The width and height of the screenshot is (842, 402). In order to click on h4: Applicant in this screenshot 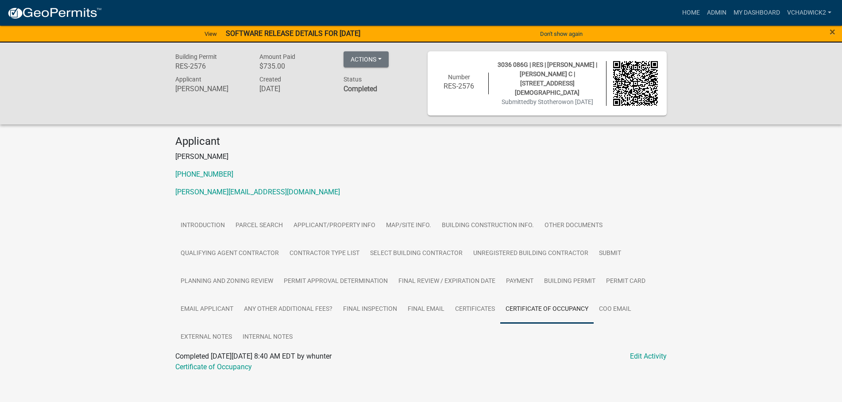, I will do `click(421, 141)`.